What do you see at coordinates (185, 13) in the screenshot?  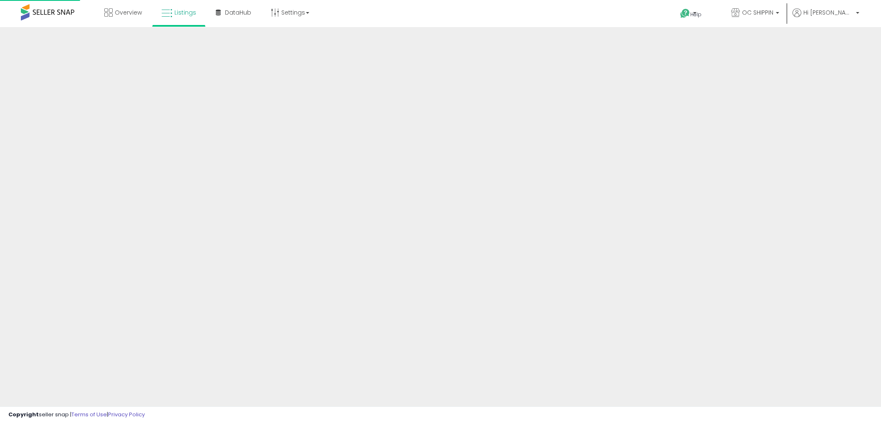 I see `span: Listings` at bounding box center [185, 13].